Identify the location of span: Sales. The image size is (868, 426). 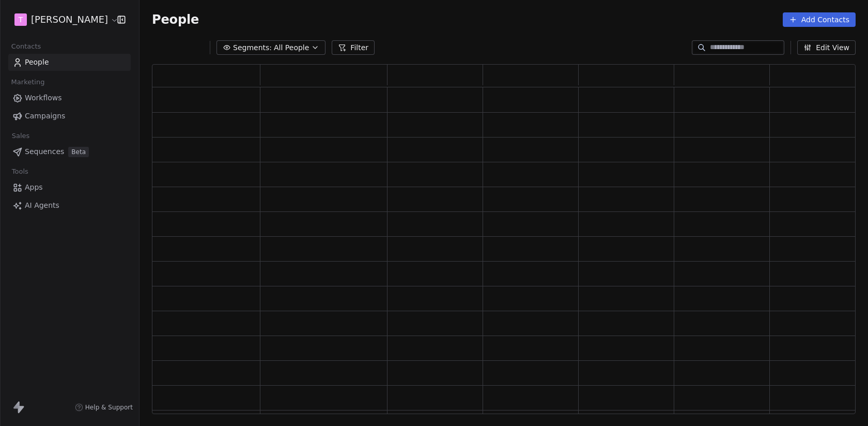
(21, 136).